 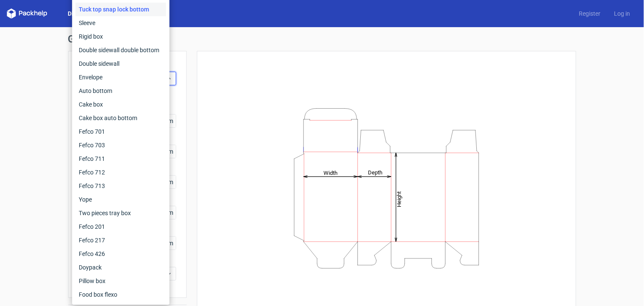 What do you see at coordinates (121, 199) in the screenshot?
I see `div: Yope` at bounding box center [121, 199].